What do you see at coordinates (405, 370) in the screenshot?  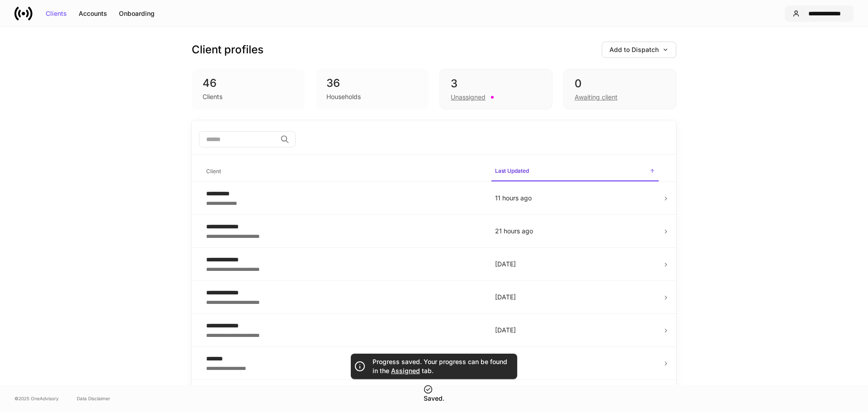 I see `a: Assigned` at bounding box center [405, 370].